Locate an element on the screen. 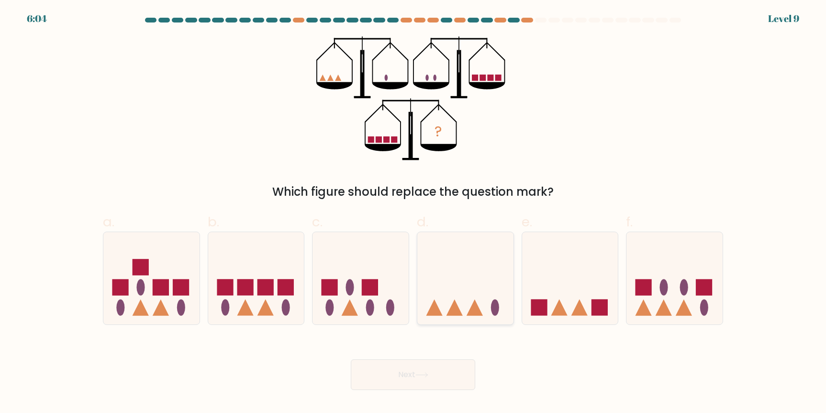  div: 6:04 is located at coordinates (37, 19).